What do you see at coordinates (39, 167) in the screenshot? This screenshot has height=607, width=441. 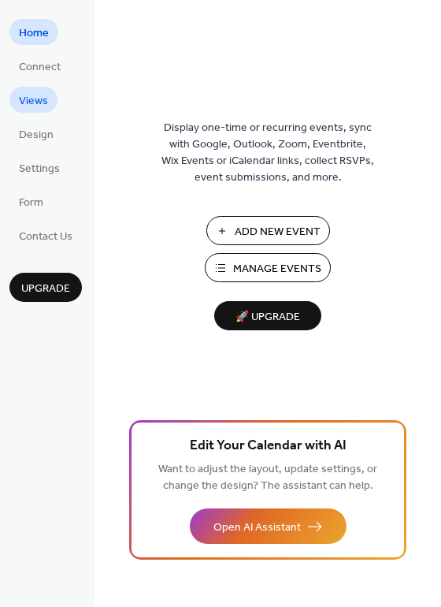 I see `a: Settings` at bounding box center [39, 167].